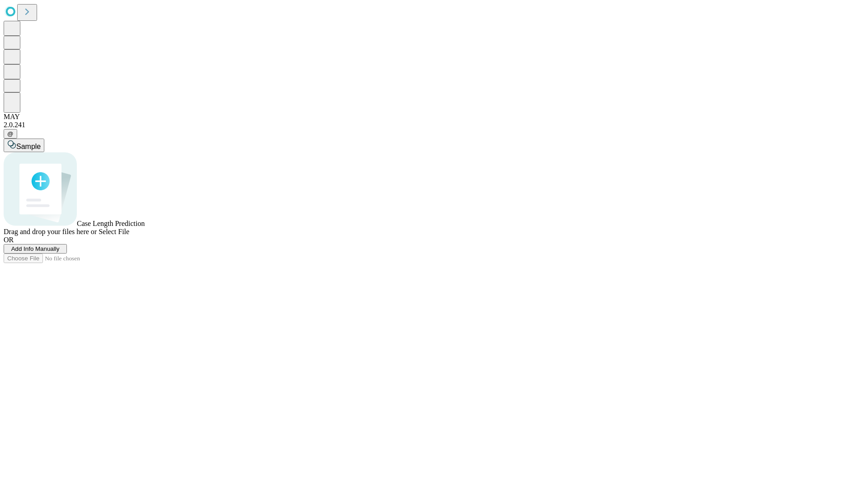  I want to click on div: 2.0.241, so click(434, 125).